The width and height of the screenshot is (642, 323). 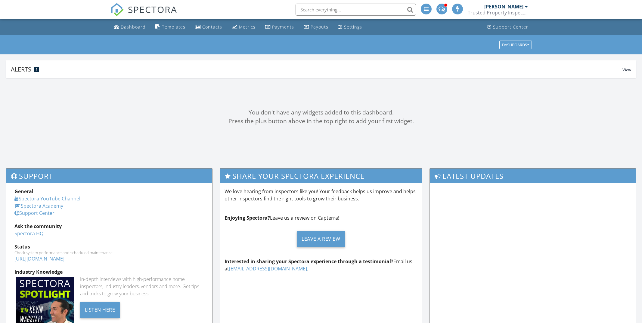 What do you see at coordinates (29, 234) in the screenshot?
I see `a: Spectora HQ` at bounding box center [29, 234].